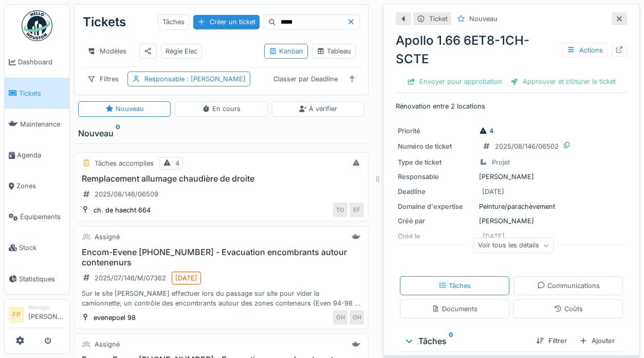  Describe the element at coordinates (511, 106) in the screenshot. I see `p: Rénovation entre 2 locations` at that location.